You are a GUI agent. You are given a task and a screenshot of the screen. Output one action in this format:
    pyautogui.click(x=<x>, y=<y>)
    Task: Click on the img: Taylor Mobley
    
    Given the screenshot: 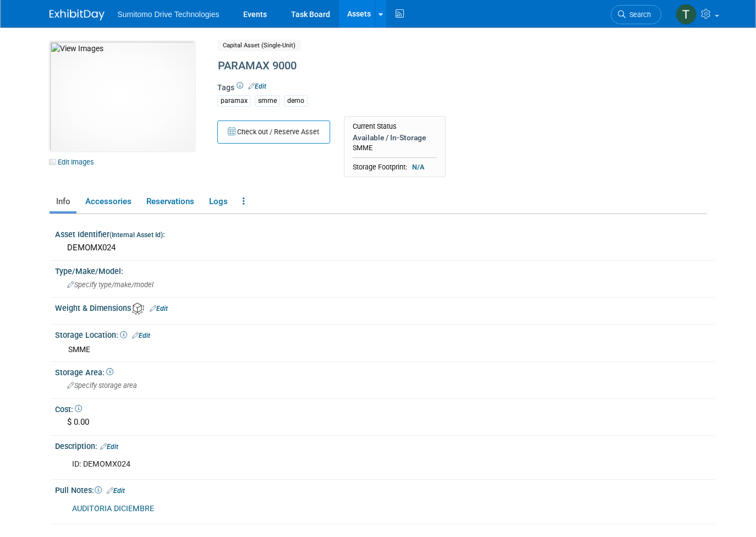 What is the action you would take?
    pyautogui.click(x=686, y=15)
    